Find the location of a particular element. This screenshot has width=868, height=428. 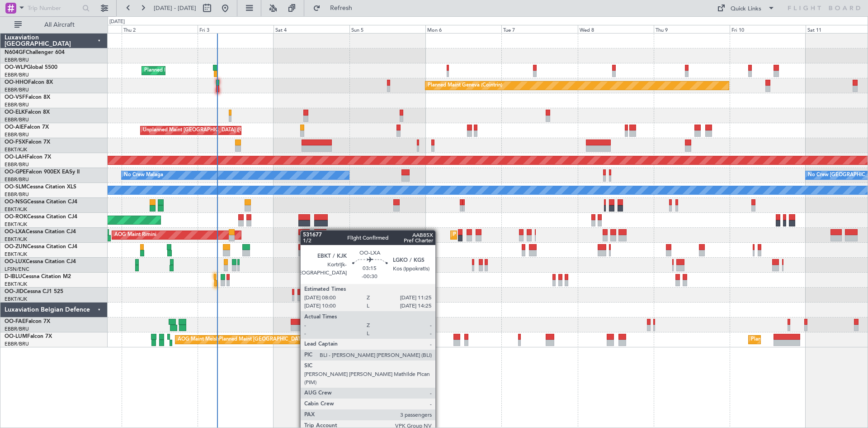

div: Tue 7 is located at coordinates (540, 29).